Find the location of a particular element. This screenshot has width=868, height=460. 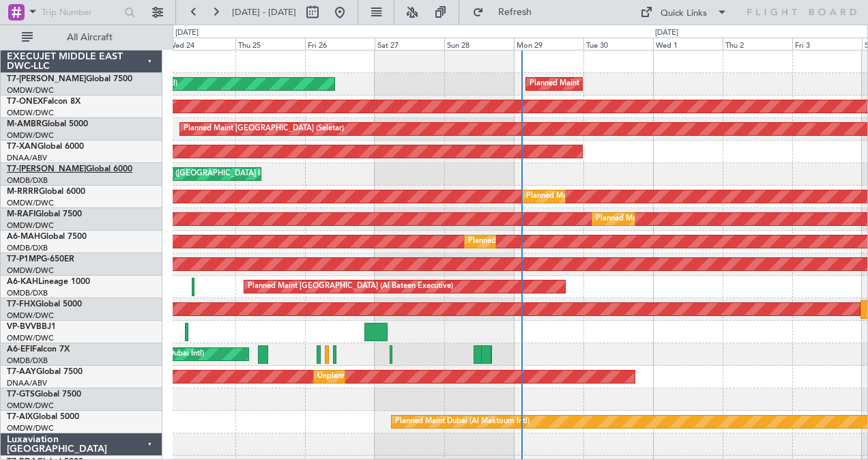

span: T7-P1MP is located at coordinates (24, 259).